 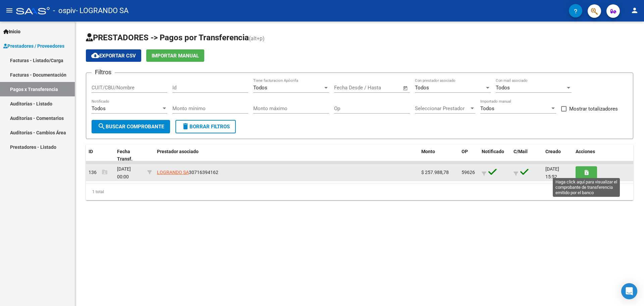 I want to click on span: 30716394162, so click(x=188, y=172).